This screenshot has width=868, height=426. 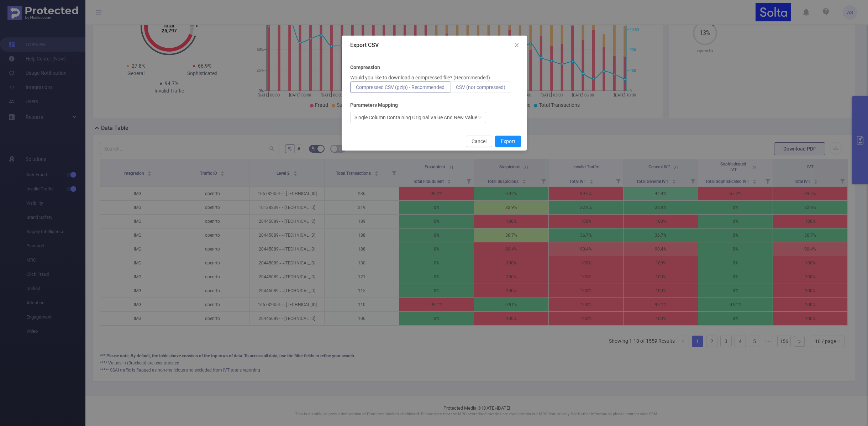 What do you see at coordinates (479, 141) in the screenshot?
I see `button: Cancel` at bounding box center [479, 141].